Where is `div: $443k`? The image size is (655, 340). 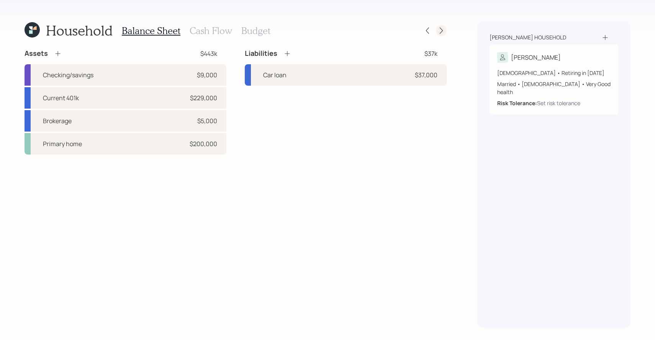 div: $443k is located at coordinates (209, 54).